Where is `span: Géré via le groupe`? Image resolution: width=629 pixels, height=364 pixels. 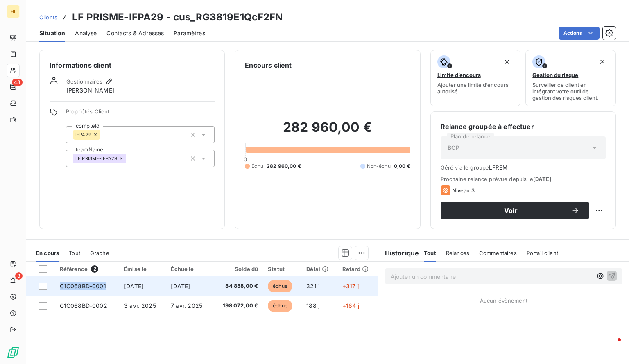
span: Géré via le groupe is located at coordinates (523, 168).